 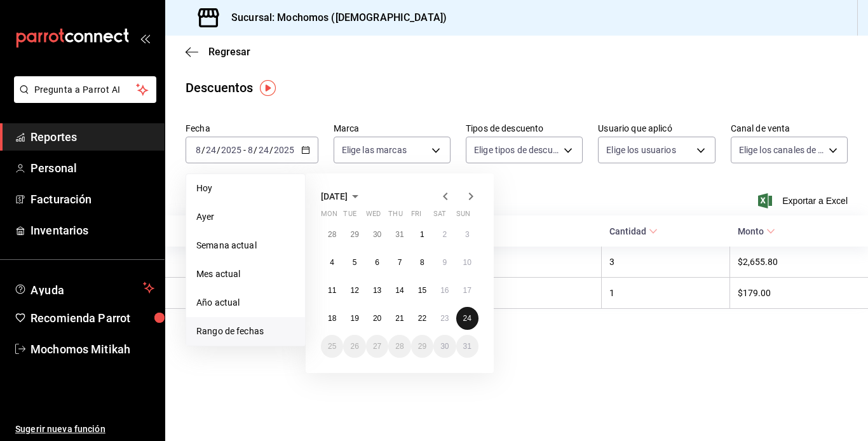 I want to click on button: August 17, 2025, so click(x=467, y=291).